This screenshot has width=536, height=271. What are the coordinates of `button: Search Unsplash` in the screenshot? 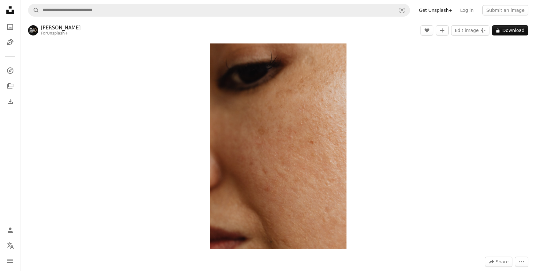 It's located at (34, 10).